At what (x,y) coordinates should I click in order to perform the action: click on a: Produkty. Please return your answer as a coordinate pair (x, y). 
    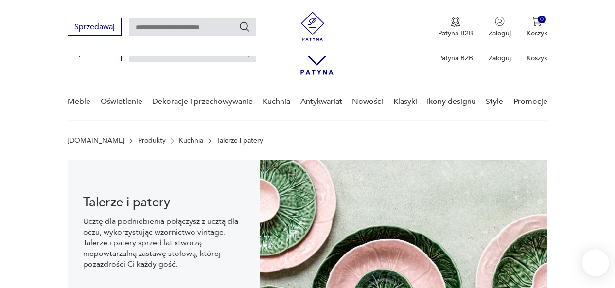
    Looking at the image, I should click on (152, 141).